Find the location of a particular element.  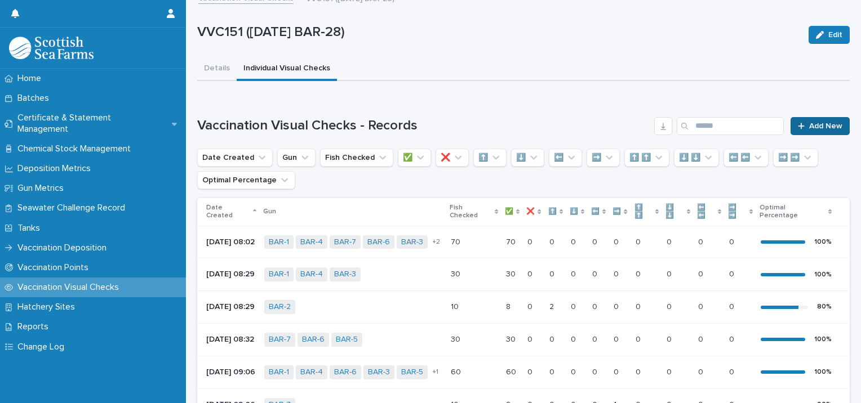

button: Gun is located at coordinates (296, 158).